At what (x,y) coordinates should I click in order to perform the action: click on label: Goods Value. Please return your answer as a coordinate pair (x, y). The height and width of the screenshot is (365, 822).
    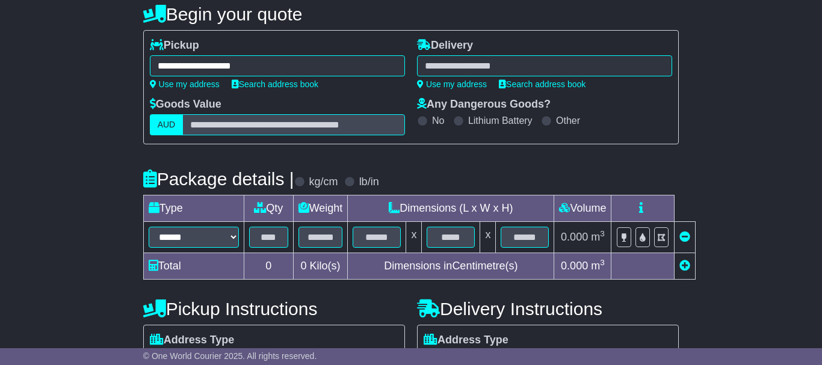
    Looking at the image, I should click on (185, 105).